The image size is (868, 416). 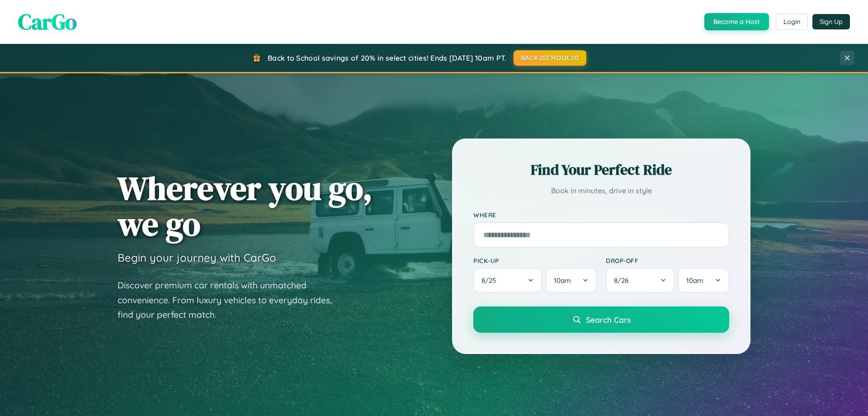 I want to click on h3: Begin your journey with CarGo, so click(x=197, y=258).